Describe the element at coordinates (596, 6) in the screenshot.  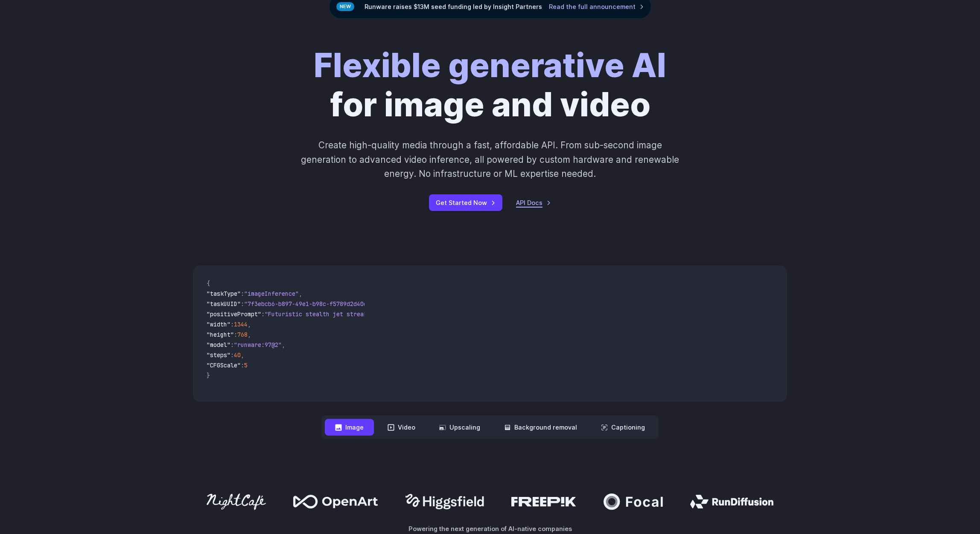
I see `a: Read the full announcement` at that location.